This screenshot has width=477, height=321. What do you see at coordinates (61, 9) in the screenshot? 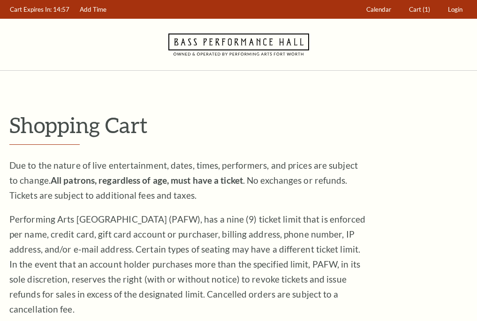
I see `span: 14:57` at bounding box center [61, 9].